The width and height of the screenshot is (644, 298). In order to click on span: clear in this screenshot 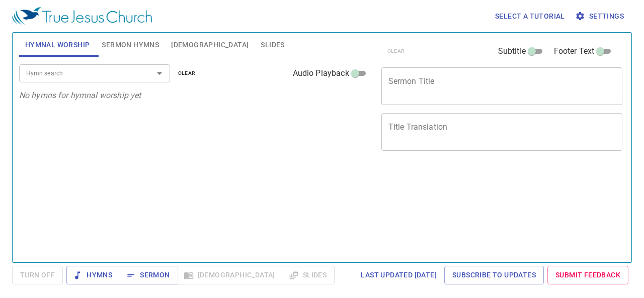, I will do `click(187, 73)`.